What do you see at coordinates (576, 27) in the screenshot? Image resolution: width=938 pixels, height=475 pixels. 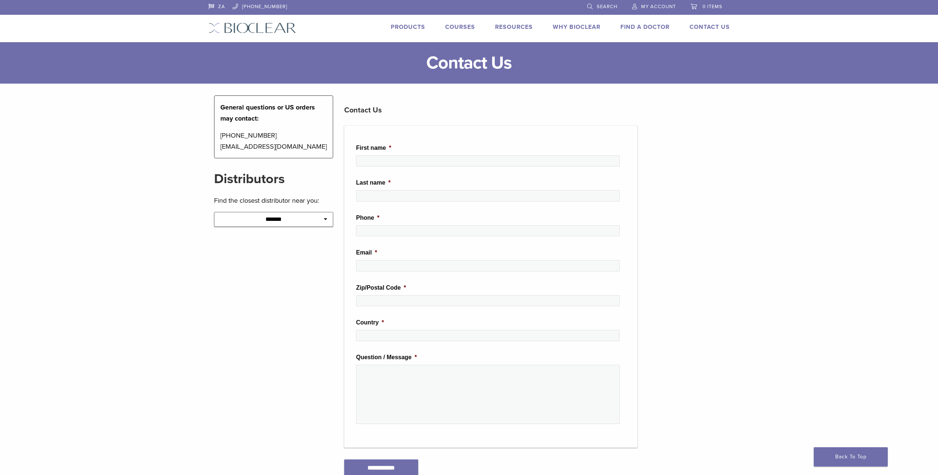 I see `a: Why Bioclear` at bounding box center [576, 27].